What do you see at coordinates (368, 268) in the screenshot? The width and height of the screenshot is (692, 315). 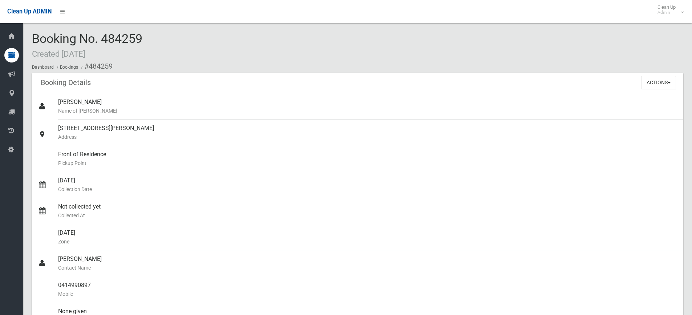 I see `small: Contact Name` at bounding box center [368, 268].